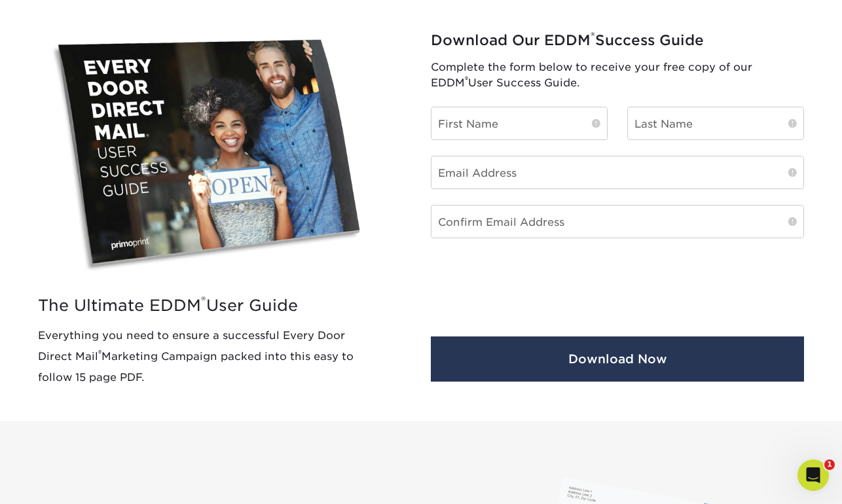 This screenshot has height=504, width=842. I want to click on p: Complete the form below to receive your free copy of our EDDM User Success Guide., so click(618, 75).